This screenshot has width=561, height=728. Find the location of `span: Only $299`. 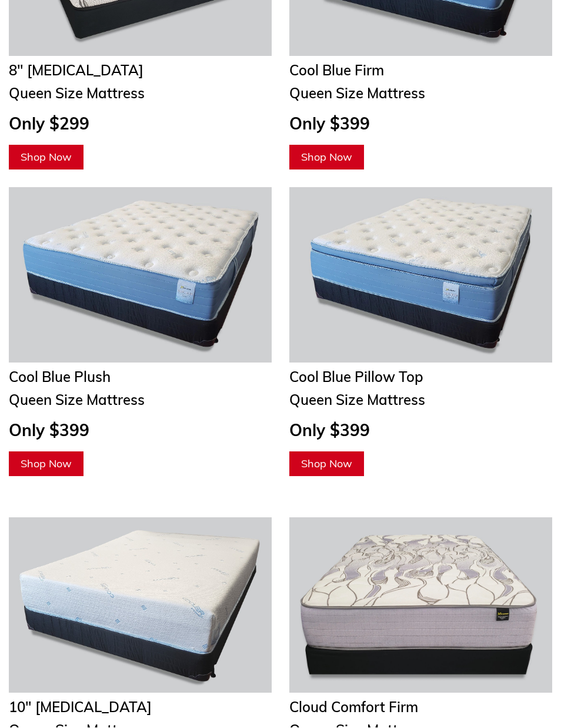

span: Only $299 is located at coordinates (49, 123).